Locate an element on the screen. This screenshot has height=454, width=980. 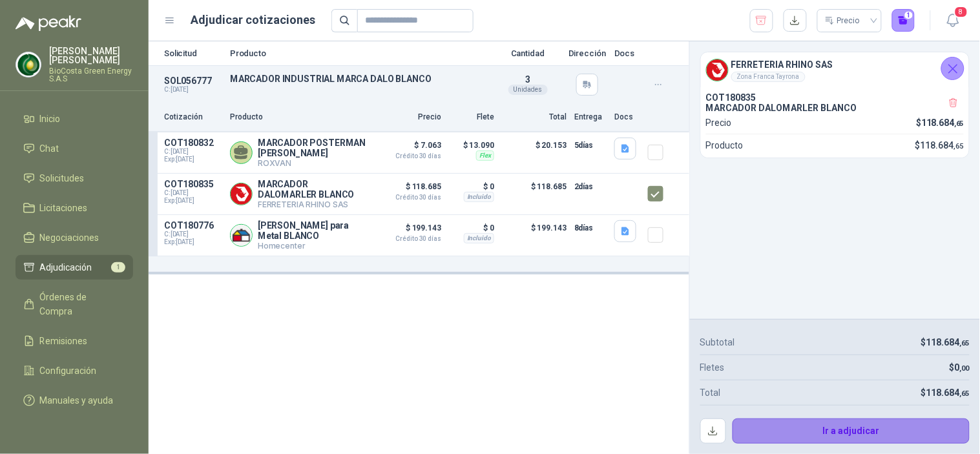
p: $ 199.143 is located at coordinates (535, 235).